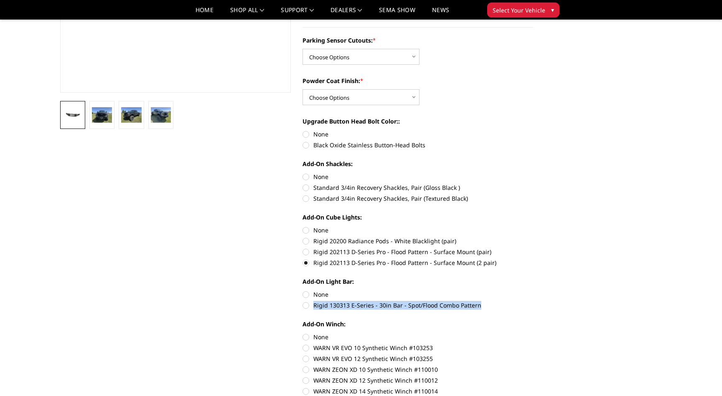 This screenshot has width=722, height=396. What do you see at coordinates (418, 217) in the screenshot?
I see `label: Add-On Cube Lights:` at bounding box center [418, 217].